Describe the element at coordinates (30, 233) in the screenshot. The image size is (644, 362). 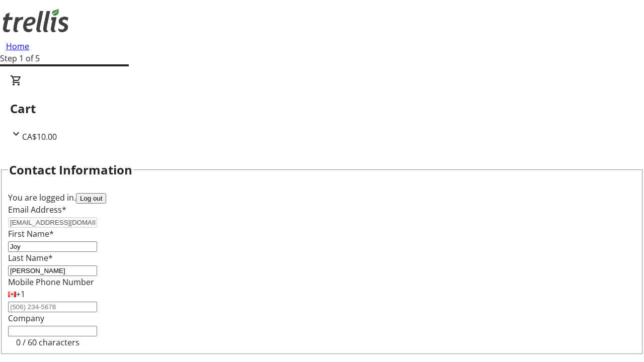
I see `label: First Name*` at that location.